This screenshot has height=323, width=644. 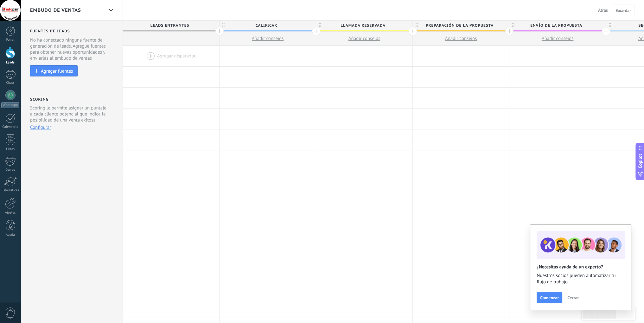 What do you see at coordinates (363, 25) in the screenshot?
I see `span: Llamada reservada` at bounding box center [363, 25].